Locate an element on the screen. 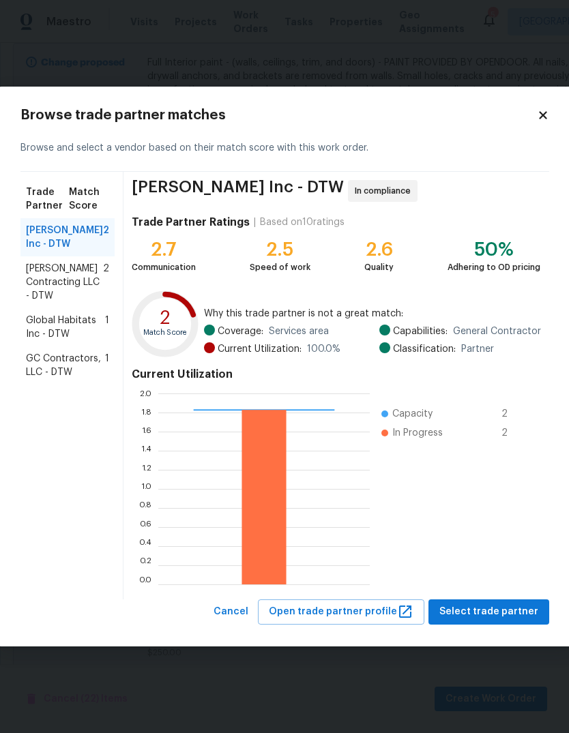 This screenshot has width=569, height=733. span: Classification: is located at coordinates (424, 349).